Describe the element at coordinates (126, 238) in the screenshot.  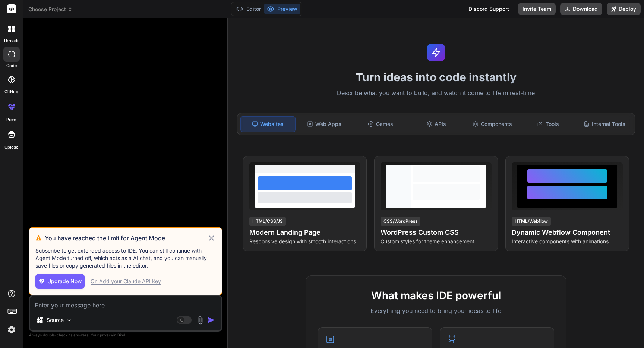
I see `h3: You have reached the limit for Agent Mode` at that location.